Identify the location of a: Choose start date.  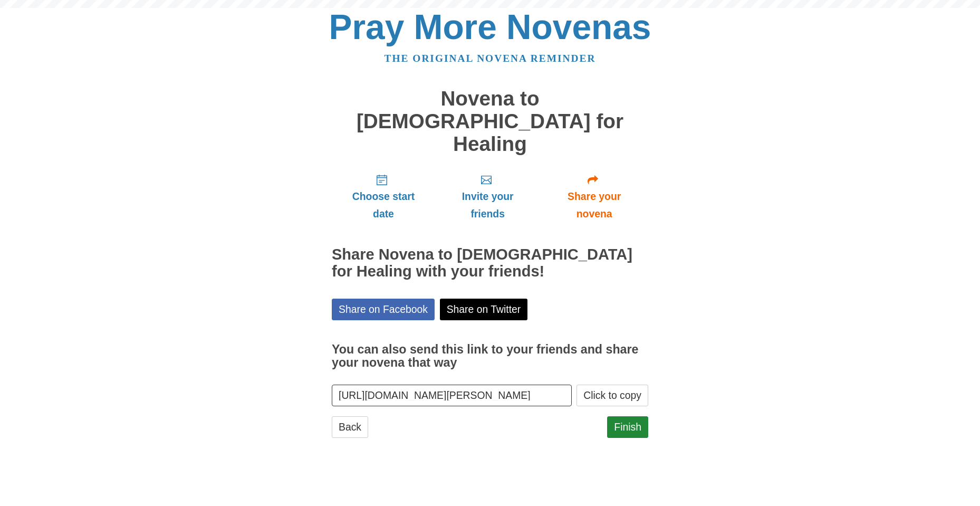
(383, 197).